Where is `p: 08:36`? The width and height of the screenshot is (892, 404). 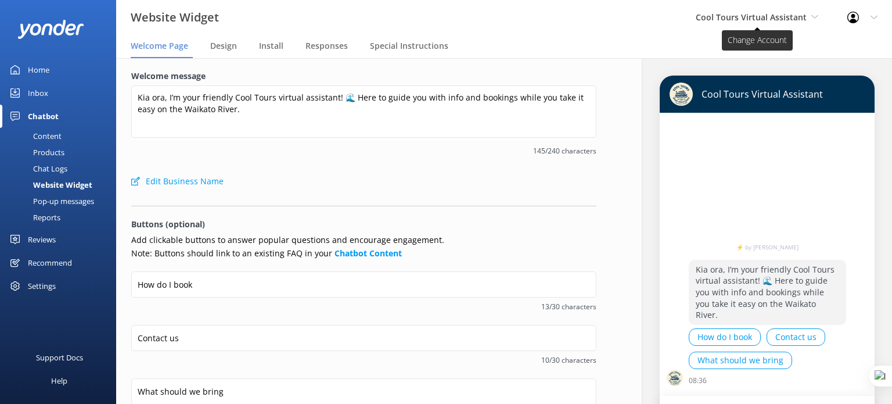 p: 08:36 is located at coordinates (698, 380).